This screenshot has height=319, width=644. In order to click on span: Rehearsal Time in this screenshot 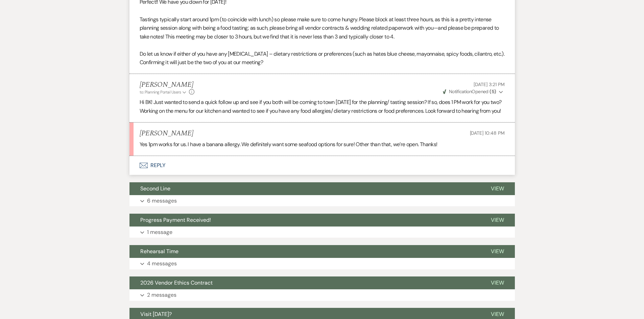, I will do `click(159, 251)`.